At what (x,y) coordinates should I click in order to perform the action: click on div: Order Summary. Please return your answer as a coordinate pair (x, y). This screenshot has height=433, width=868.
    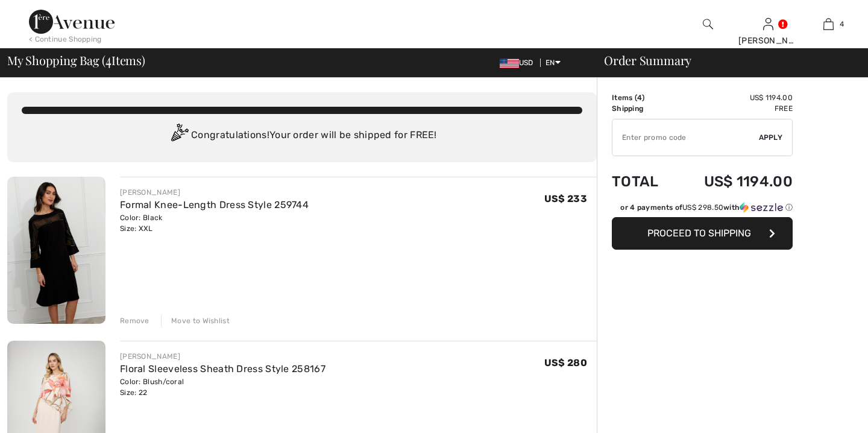
    Looking at the image, I should click on (725, 60).